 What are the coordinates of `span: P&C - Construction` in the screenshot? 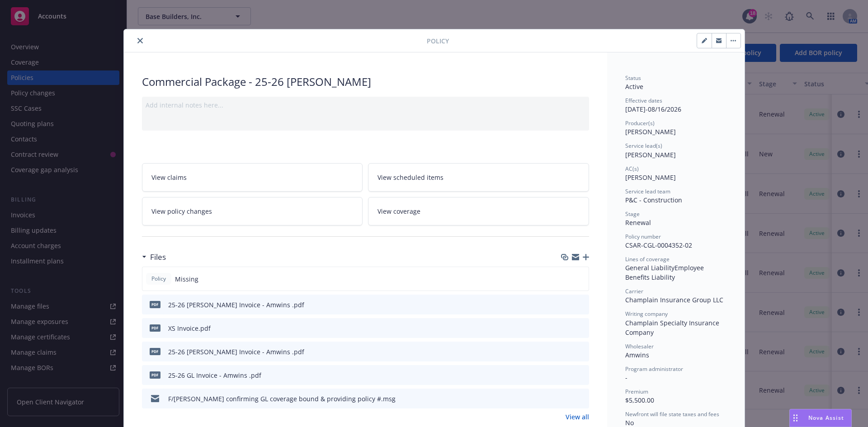 It's located at (653, 200).